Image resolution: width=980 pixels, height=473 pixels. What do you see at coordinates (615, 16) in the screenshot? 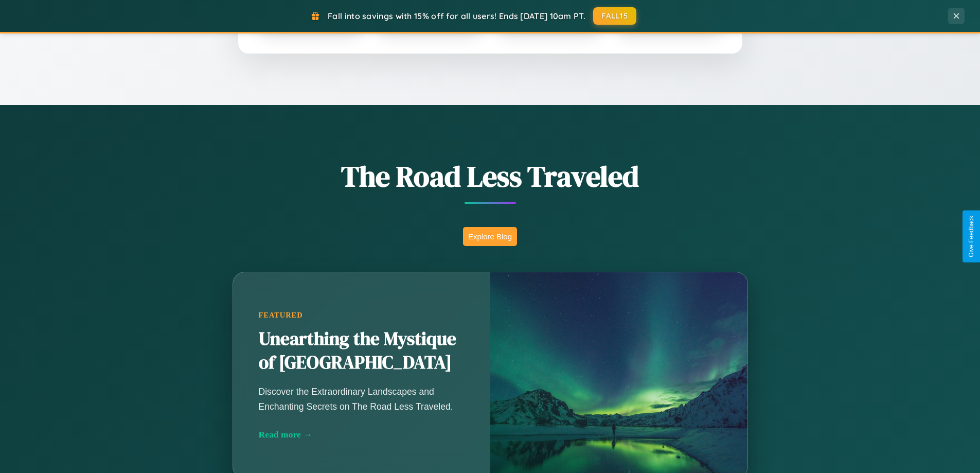
I see `button: FALL15` at bounding box center [615, 16].